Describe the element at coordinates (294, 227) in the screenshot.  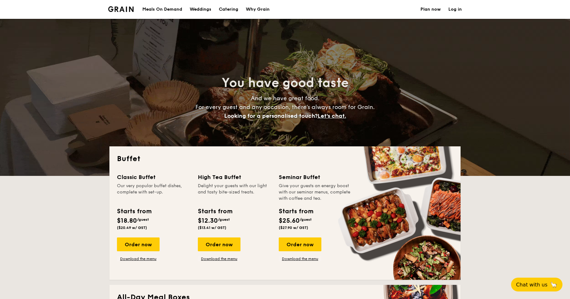
I see `span: ($27.90 w/ GST)` at that location.